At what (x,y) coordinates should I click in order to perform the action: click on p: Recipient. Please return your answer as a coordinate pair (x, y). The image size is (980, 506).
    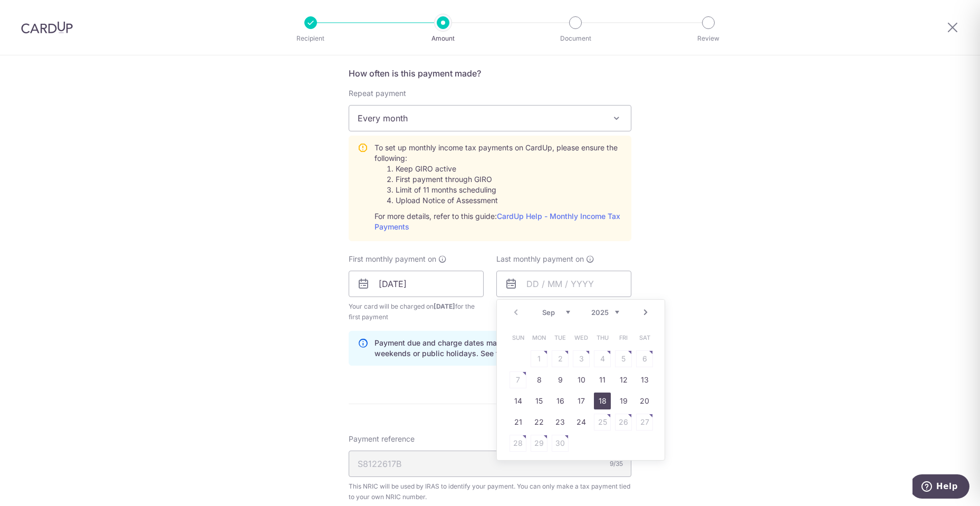
    Looking at the image, I should click on (311, 38).